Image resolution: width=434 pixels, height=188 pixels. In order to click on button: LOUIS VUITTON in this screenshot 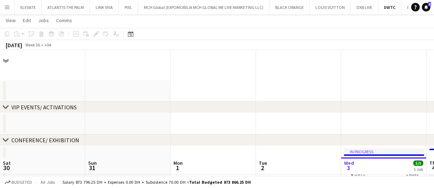, I will do `click(330, 7)`.